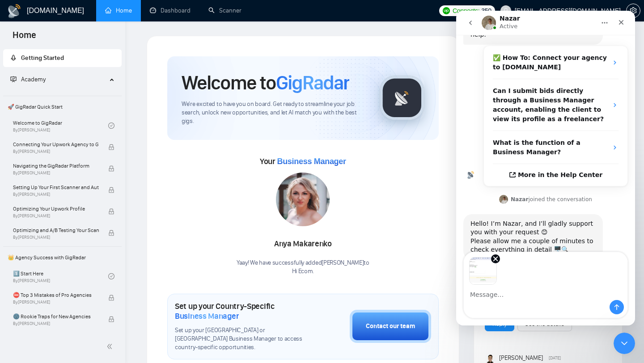 Image resolution: width=644 pixels, height=363 pixels. Describe the element at coordinates (99, 137) in the screenshot. I see `div: What is the function of a Business Manager?` at that location.